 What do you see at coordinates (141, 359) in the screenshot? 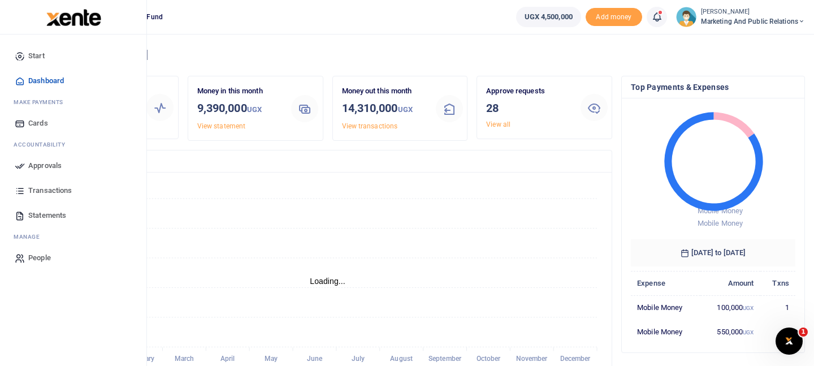
I see `tspan: February` at bounding box center [141, 359].